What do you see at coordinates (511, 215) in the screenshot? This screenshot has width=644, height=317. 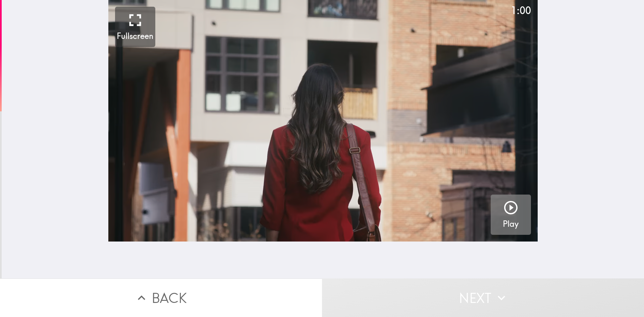 I see `button: Play` at bounding box center [511, 215].